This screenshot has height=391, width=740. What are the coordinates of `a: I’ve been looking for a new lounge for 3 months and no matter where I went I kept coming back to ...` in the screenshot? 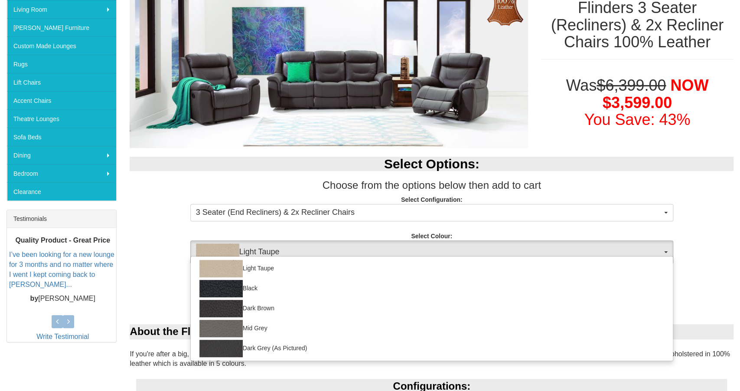 It's located at (62, 269).